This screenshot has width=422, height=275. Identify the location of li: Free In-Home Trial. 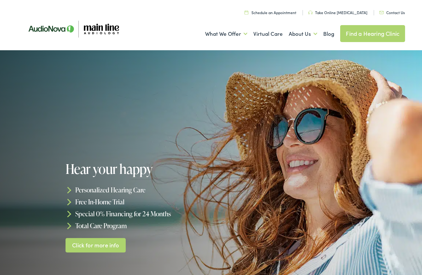
(139, 202).